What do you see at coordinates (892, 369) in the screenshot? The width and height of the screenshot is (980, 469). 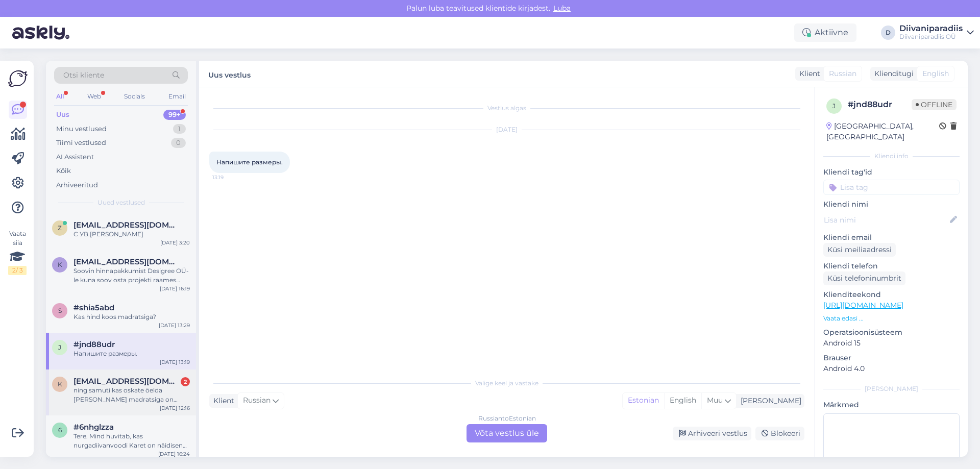 I see `p: Android 4.0` at bounding box center [892, 369].